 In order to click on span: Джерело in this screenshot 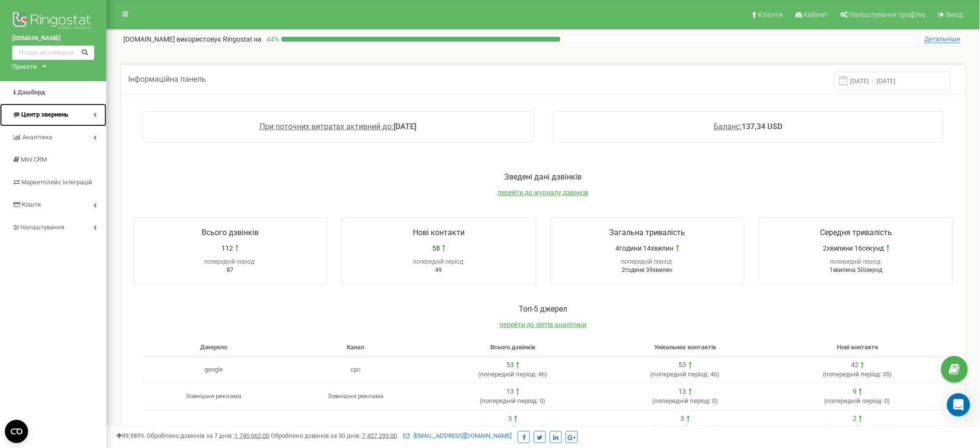, I will do `click(214, 346)`.